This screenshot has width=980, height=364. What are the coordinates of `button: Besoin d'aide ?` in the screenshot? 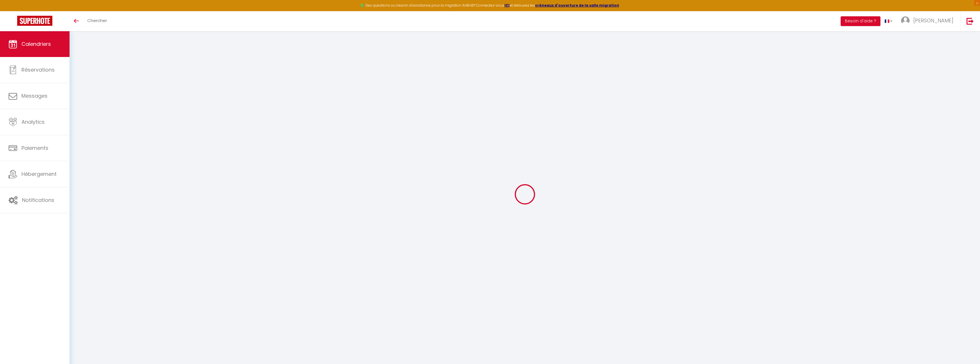 It's located at (860, 22).